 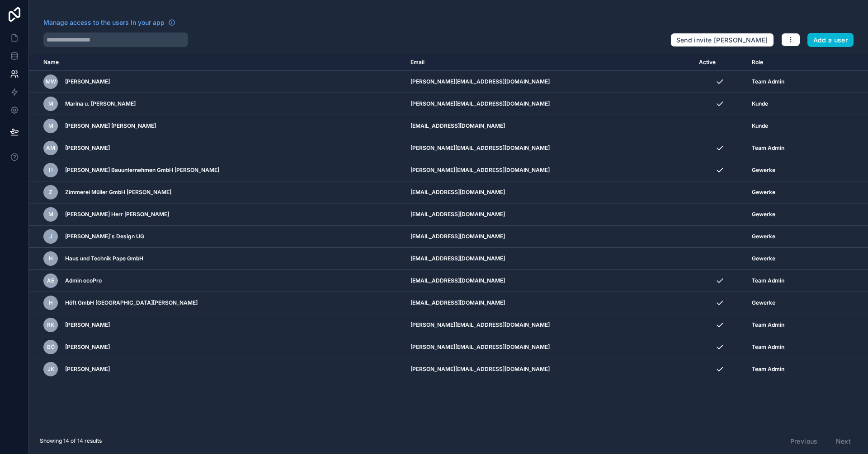 I want to click on span: RK, so click(x=50, y=325).